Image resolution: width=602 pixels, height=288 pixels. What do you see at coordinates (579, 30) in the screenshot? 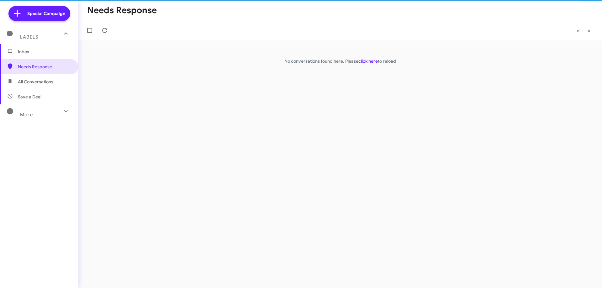
I see `button: Previous` at bounding box center [579, 30].